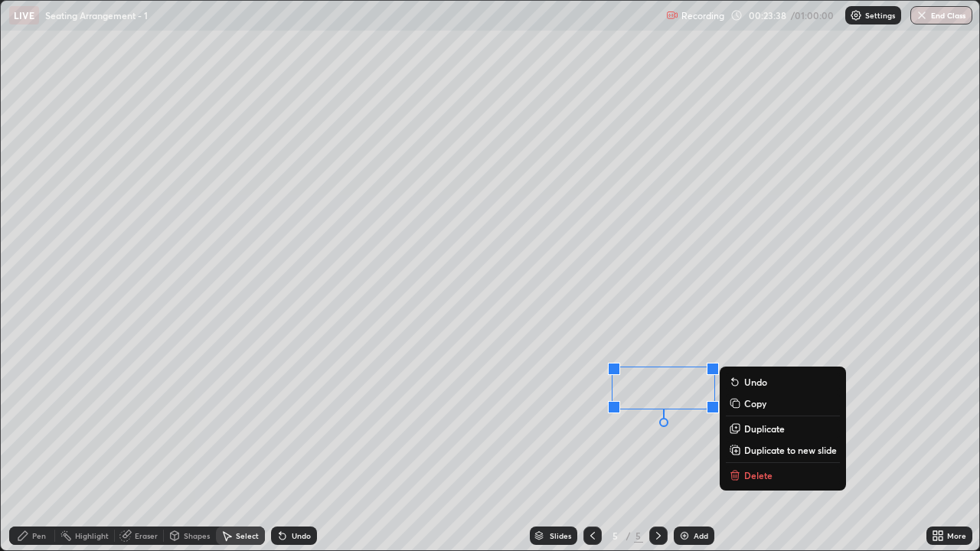 The width and height of the screenshot is (980, 551). What do you see at coordinates (880, 15) in the screenshot?
I see `p: Settings` at bounding box center [880, 15].